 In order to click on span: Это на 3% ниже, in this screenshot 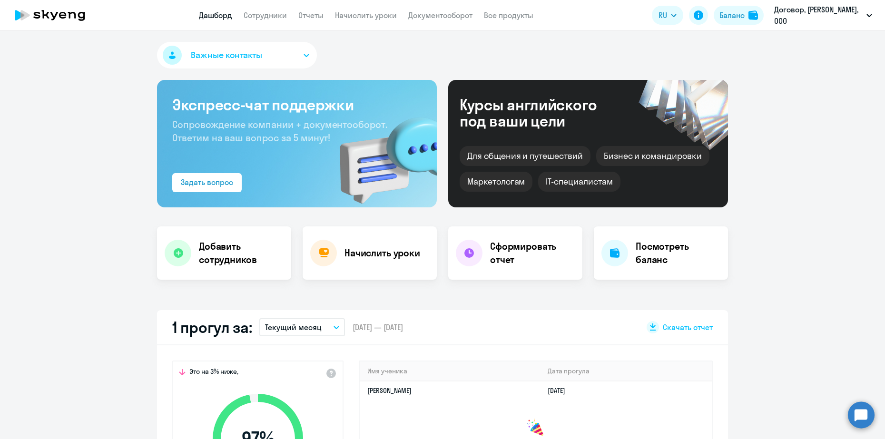, I will do `click(214, 373)`.